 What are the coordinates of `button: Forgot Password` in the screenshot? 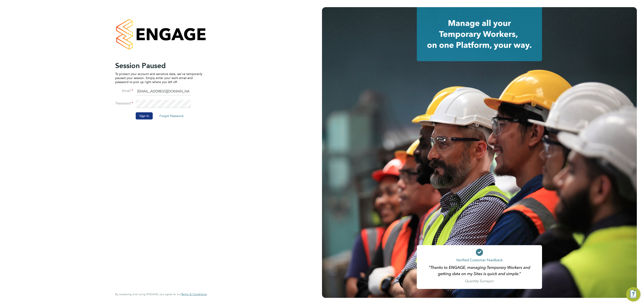 It's located at (171, 116).